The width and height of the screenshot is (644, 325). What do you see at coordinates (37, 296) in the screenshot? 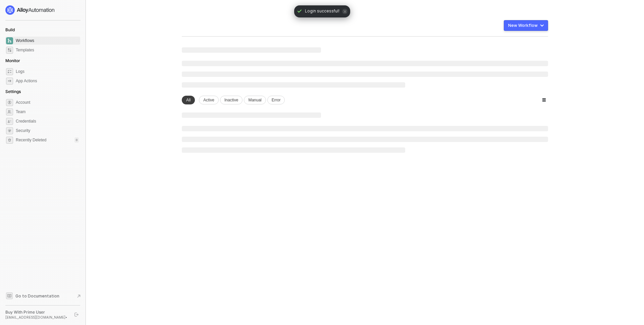
I see `span: Go to Documentation` at bounding box center [37, 296].